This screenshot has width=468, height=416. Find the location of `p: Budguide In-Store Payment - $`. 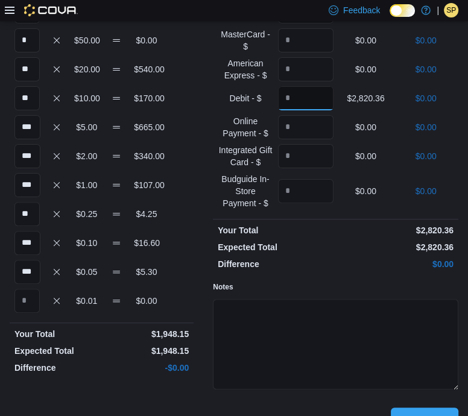

p: Budguide In-Store Payment - $ is located at coordinates (245, 191).